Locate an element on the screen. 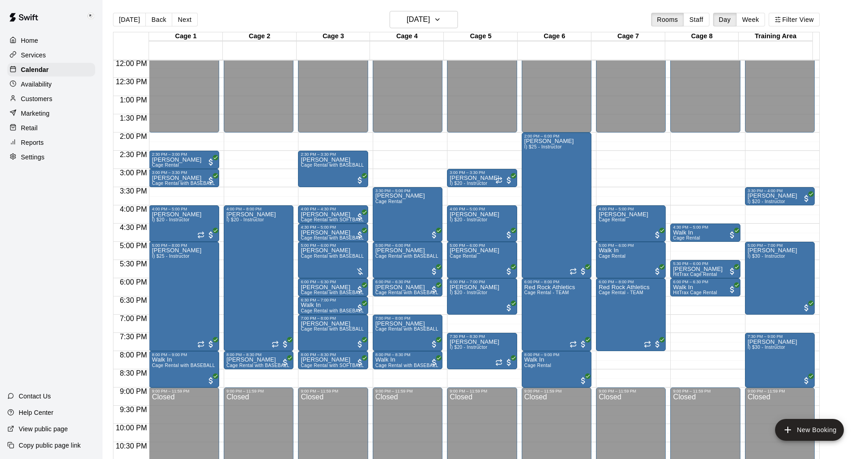 This screenshot has width=868, height=459. div: 2:30 PM – 3:00 PM is located at coordinates (184, 155).